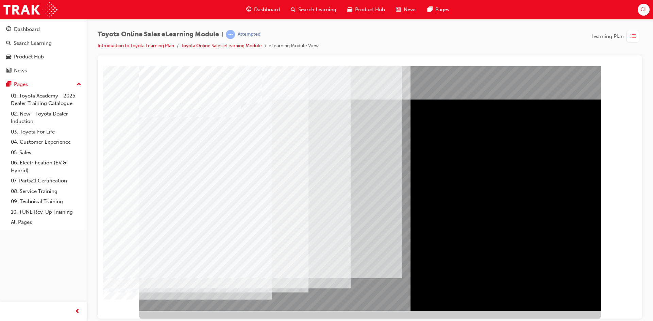 This screenshot has width=653, height=321. I want to click on a: Introduction to Toyota Learning Plan, so click(136, 46).